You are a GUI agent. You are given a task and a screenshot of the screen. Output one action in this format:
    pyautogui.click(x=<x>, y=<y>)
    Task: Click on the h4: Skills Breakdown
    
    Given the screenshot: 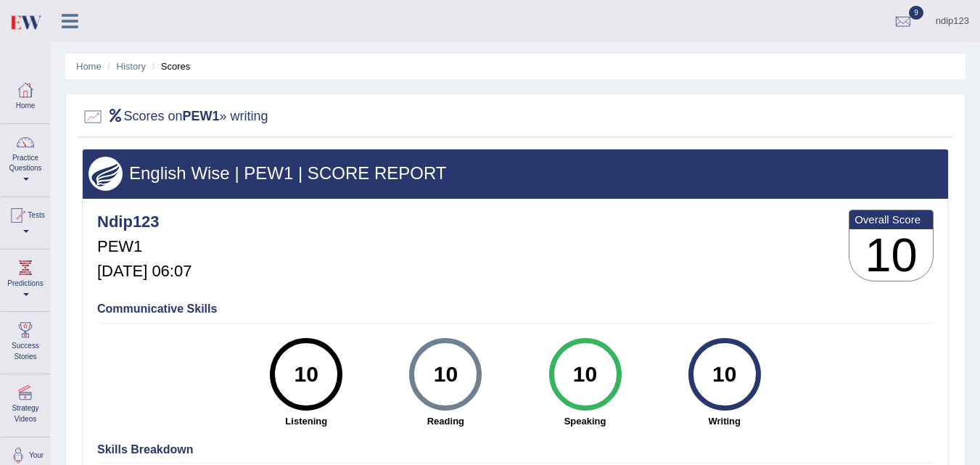 What is the action you would take?
    pyautogui.click(x=516, y=450)
    